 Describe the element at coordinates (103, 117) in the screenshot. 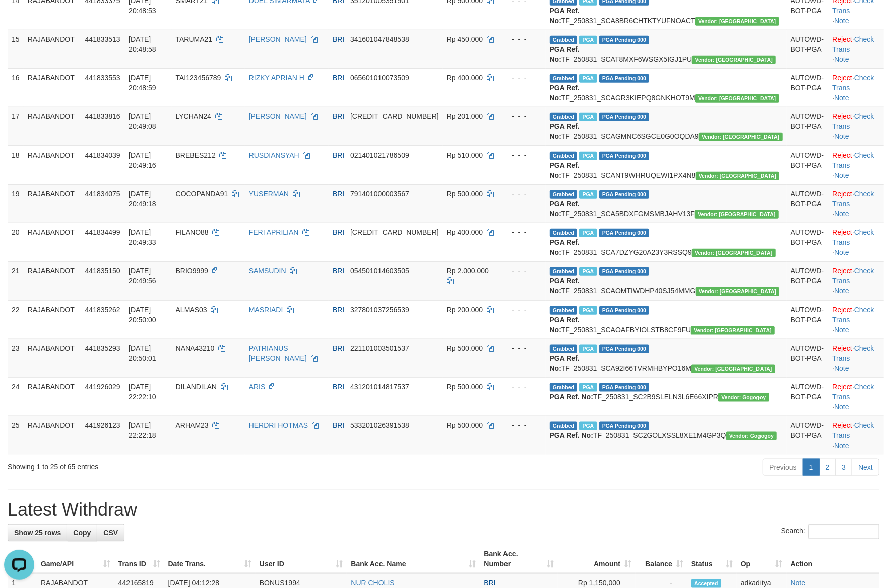

I see `span: 441833816` at that location.